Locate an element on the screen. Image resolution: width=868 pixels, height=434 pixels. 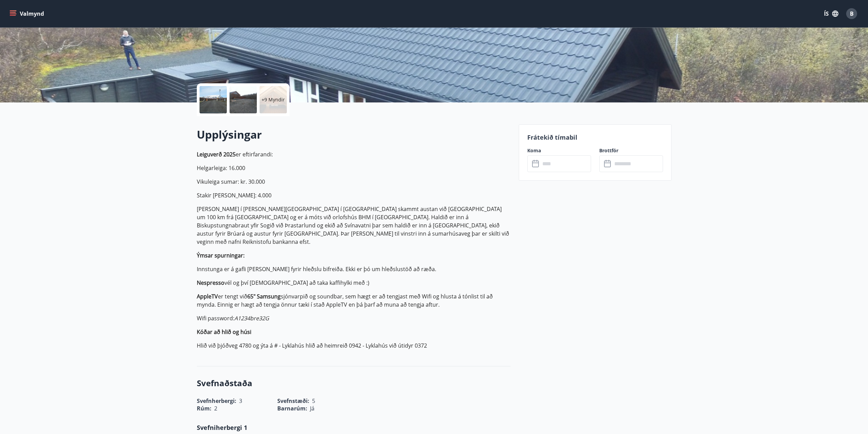
p: Wifi password: is located at coordinates (354, 318).